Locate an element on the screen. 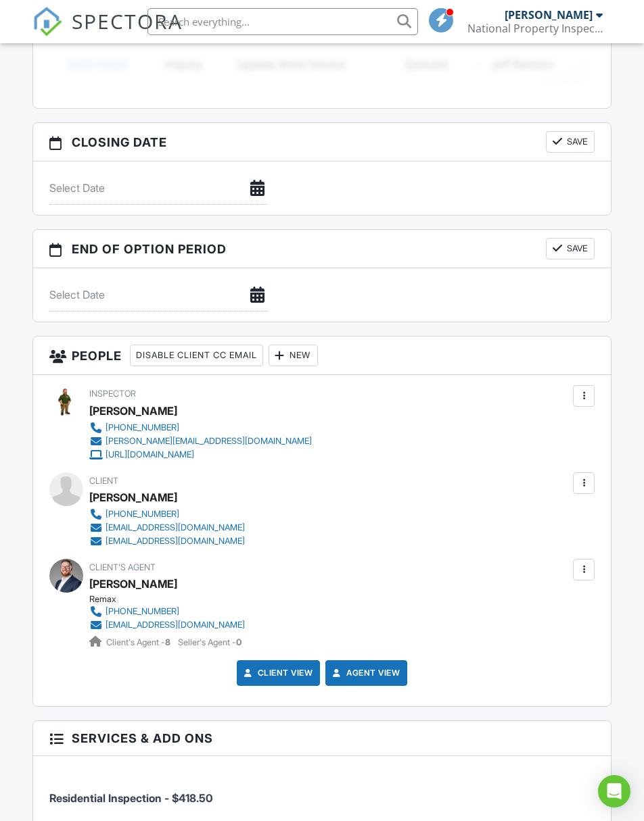 This screenshot has height=821, width=644. h3: People is located at coordinates (322, 355).